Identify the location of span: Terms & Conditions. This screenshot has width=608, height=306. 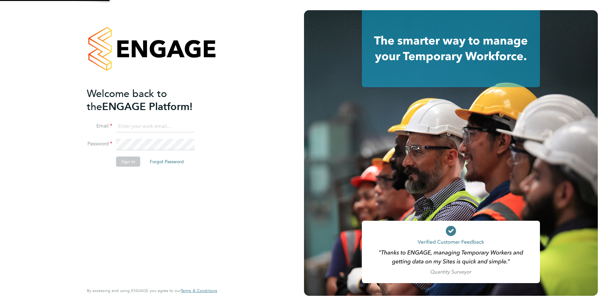
(199, 291).